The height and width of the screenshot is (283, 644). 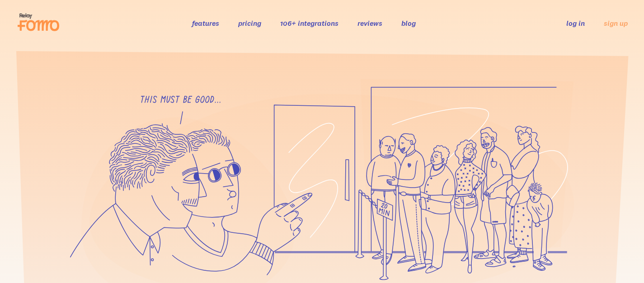 I want to click on a: reviews, so click(x=370, y=23).